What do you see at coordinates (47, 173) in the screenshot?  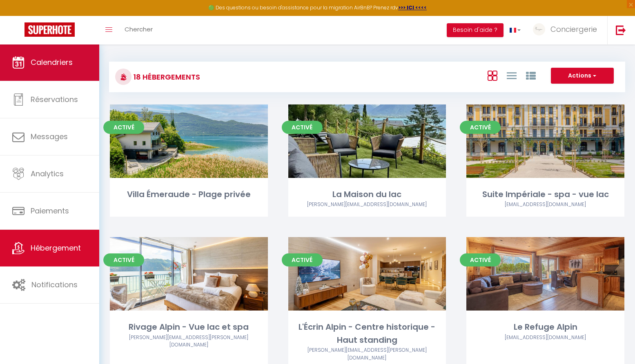 I see `span: Analytics` at bounding box center [47, 173].